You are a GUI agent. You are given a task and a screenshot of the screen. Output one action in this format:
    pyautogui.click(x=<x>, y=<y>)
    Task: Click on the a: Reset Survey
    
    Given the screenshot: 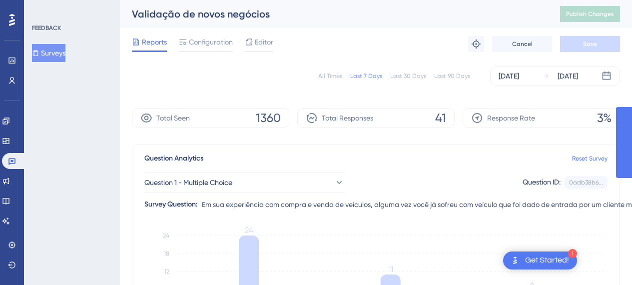 What is the action you would take?
    pyautogui.click(x=590, y=158)
    